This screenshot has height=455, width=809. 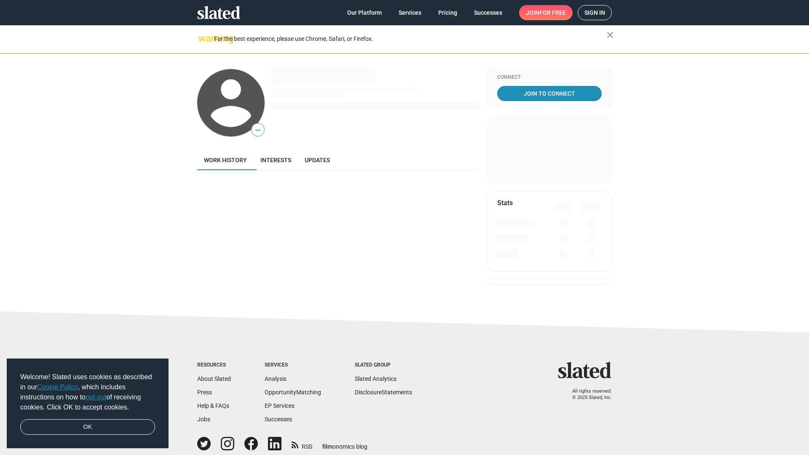 I want to click on span: Successes, so click(x=488, y=13).